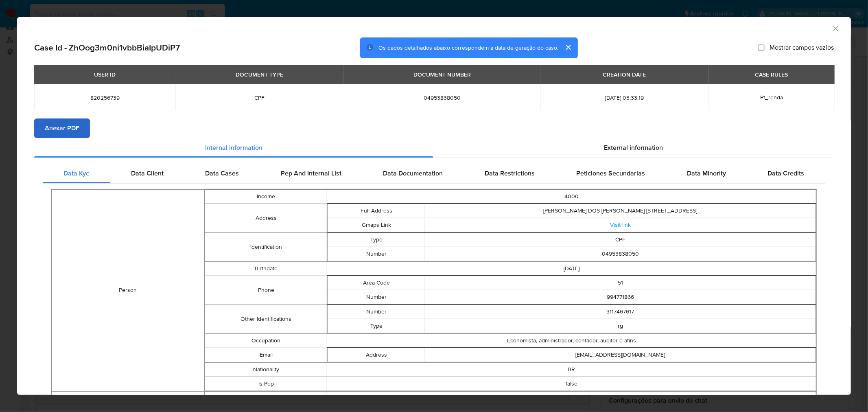  What do you see at coordinates (434, 206) in the screenshot?
I see `div: closure-recommendation-modal` at bounding box center [434, 206].